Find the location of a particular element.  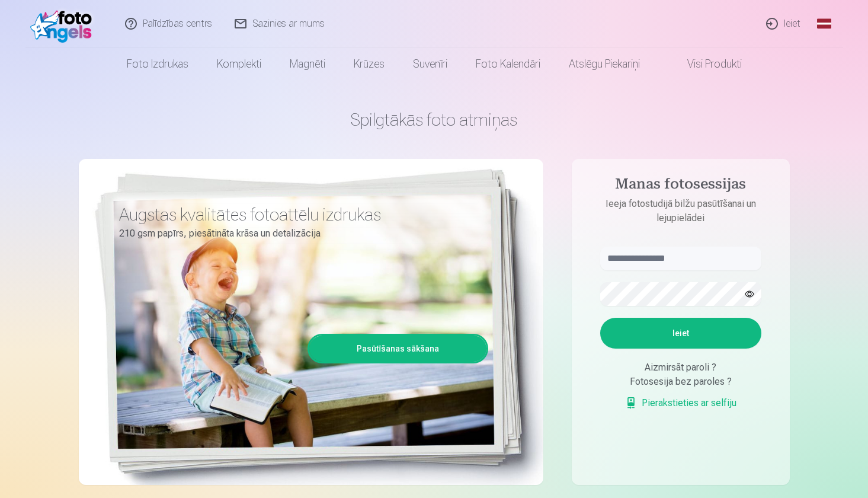

a: Foto kalendāri is located at coordinates (508, 64).